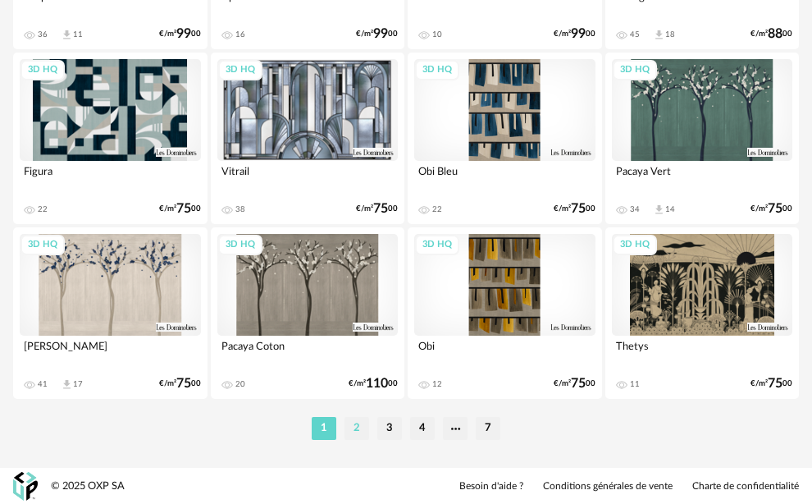  Describe the element at coordinates (324, 428) in the screenshot. I see `li: 1` at that location.